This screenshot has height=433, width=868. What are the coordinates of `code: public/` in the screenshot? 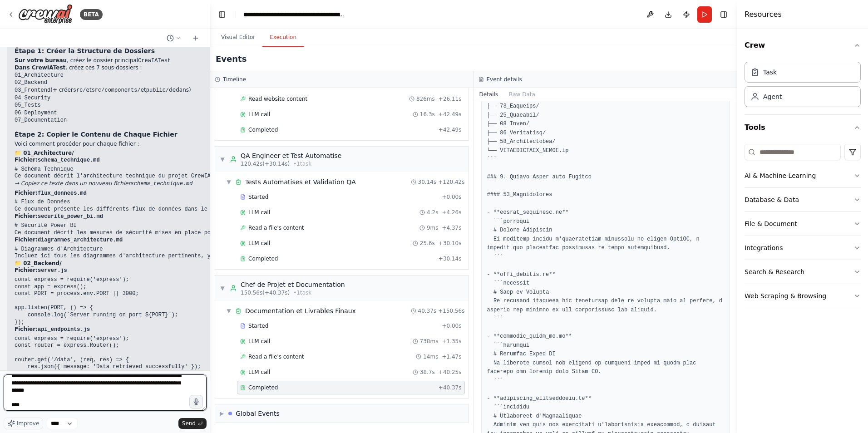 It's located at (158, 90).